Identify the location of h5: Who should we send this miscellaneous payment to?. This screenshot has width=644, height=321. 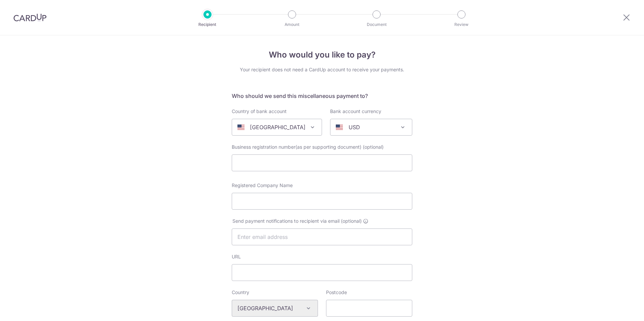
(322, 96).